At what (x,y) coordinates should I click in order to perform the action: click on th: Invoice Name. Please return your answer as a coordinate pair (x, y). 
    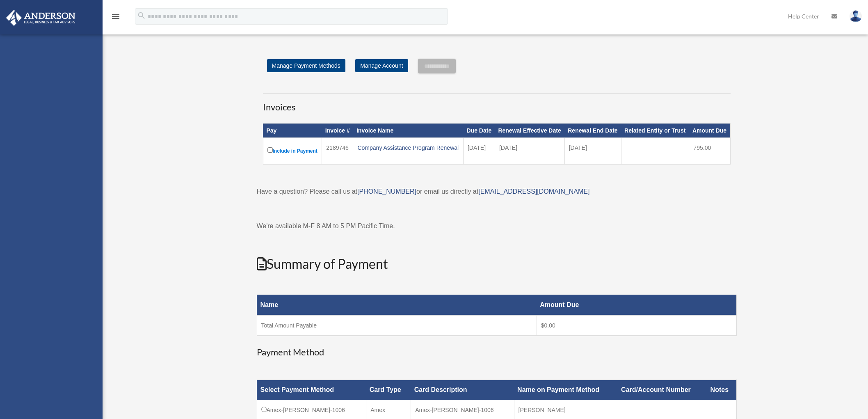
    Looking at the image, I should click on (408, 131).